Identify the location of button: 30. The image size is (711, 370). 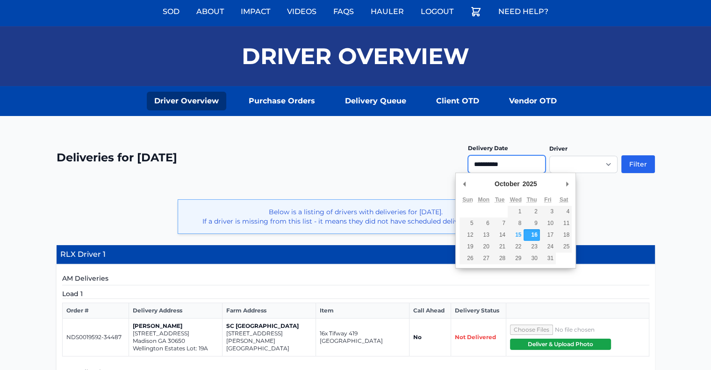
(532, 258).